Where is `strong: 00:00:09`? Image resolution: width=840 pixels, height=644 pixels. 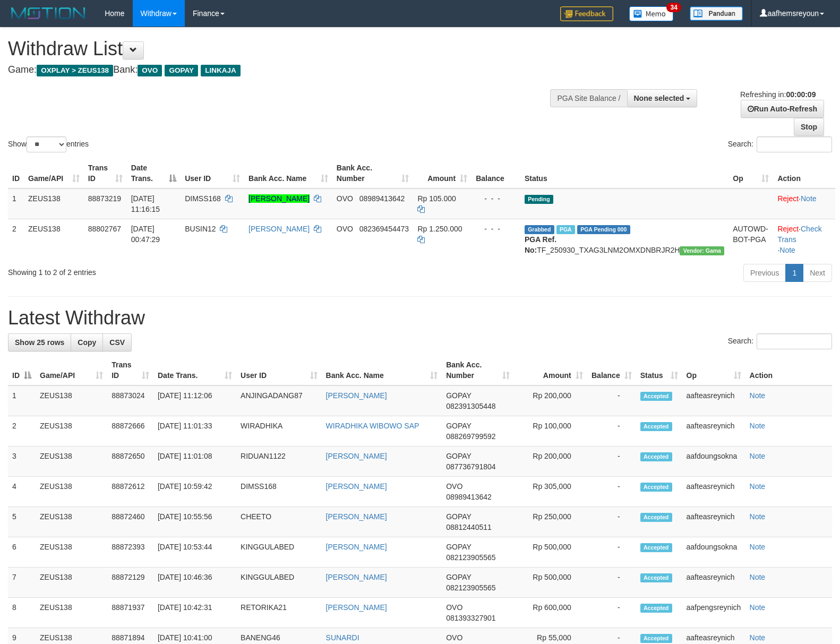
strong: 00:00:09 is located at coordinates (801, 94).